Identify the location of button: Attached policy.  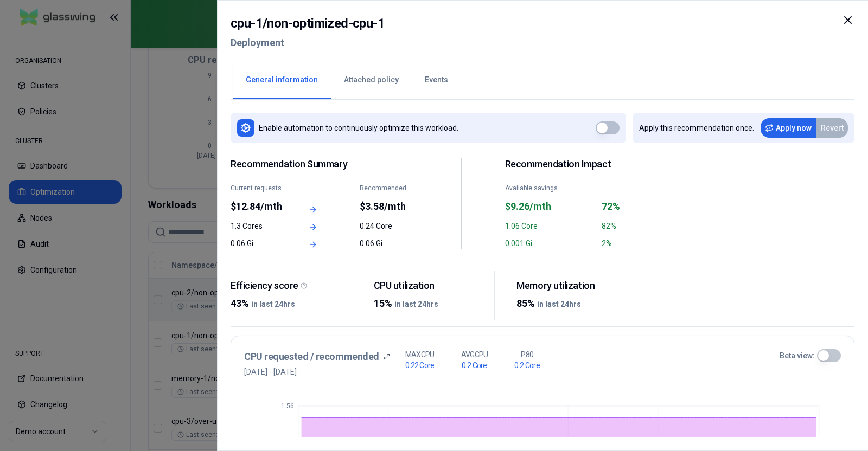
(371, 80).